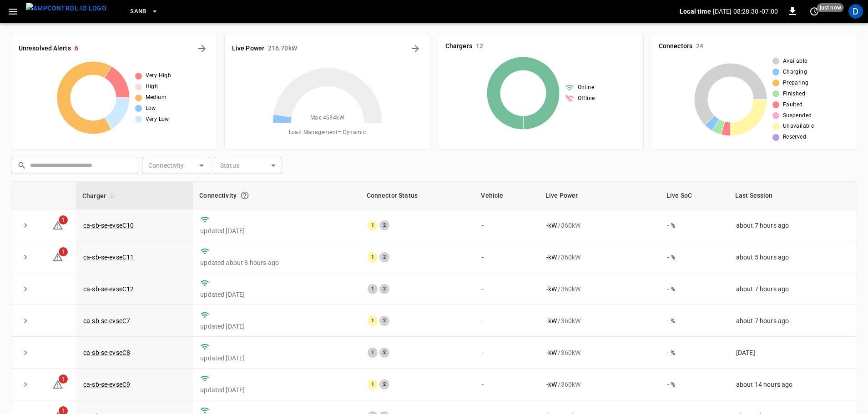 The width and height of the screenshot is (868, 414). Describe the element at coordinates (415, 49) in the screenshot. I see `button: Energy Overview` at that location.